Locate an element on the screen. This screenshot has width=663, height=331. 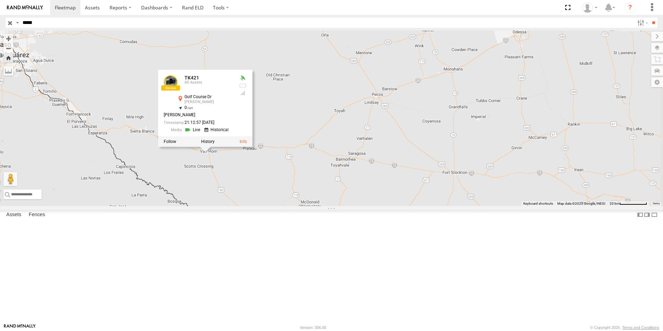
a: View Live Media Streams is located at coordinates (193, 130).